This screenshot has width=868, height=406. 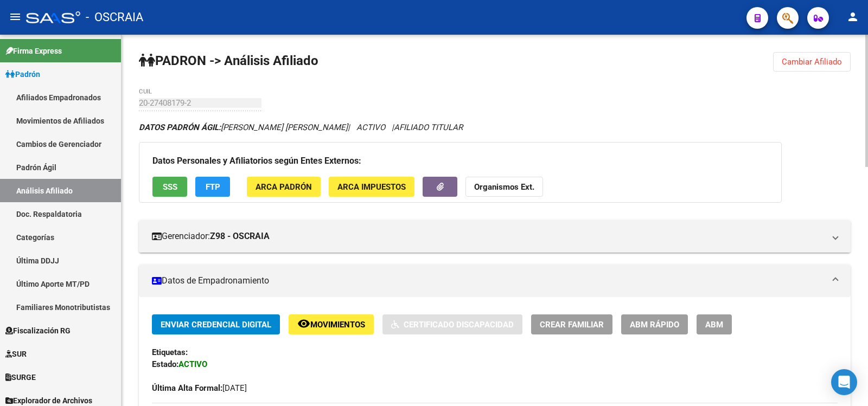 I want to click on button: Cambiar Afiliado, so click(x=811, y=62).